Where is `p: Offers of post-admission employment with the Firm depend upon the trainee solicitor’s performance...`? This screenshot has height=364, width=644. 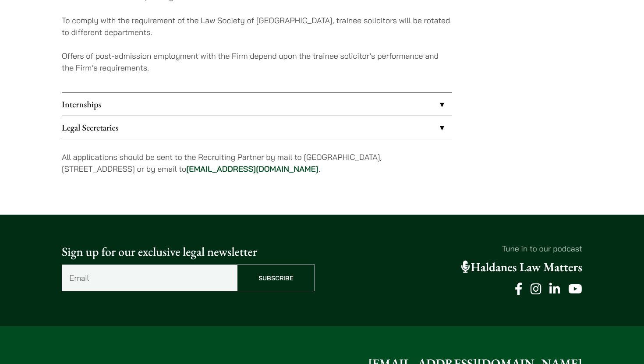 p: Offers of post-admission employment with the Firm depend upon the trainee solicitor’s performance... is located at coordinates (257, 62).